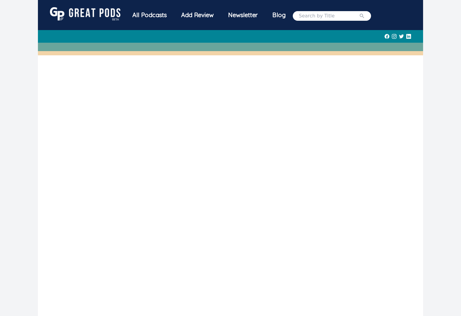 This screenshot has width=461, height=316. Describe the element at coordinates (198, 15) in the screenshot. I see `a: Add Review` at that location.